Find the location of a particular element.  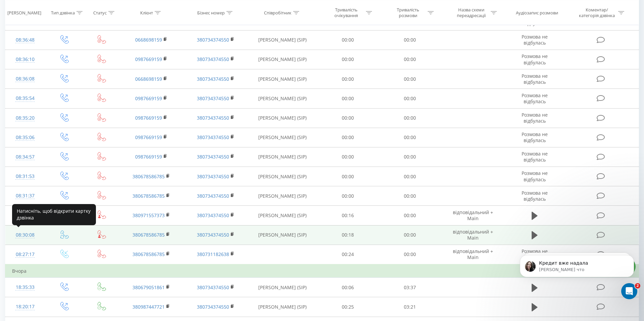

a: 380987447721 is located at coordinates (149, 307).